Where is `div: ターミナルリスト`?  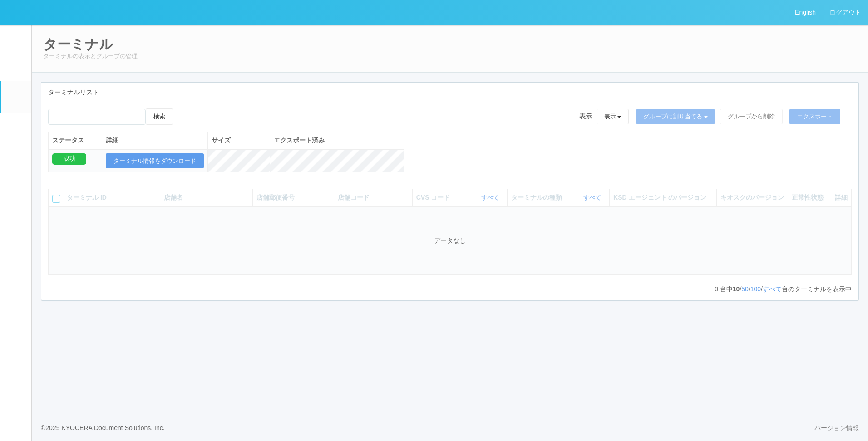 div: ターミナルリスト is located at coordinates (450, 92).